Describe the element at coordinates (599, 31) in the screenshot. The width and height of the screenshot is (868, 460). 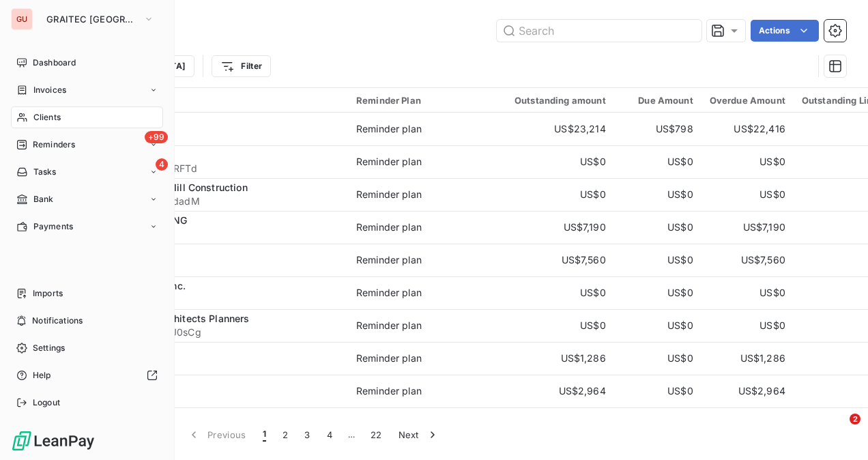
I see `input: Search` at that location.